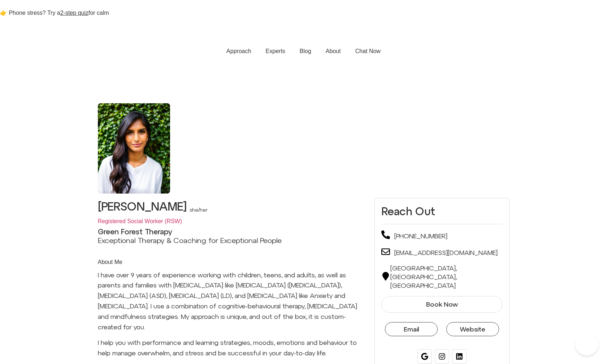 The height and width of the screenshot is (364, 607). What do you see at coordinates (233, 301) in the screenshot?
I see `p: I have over 9 years of experience working with children, teens, and adults, as well as parents an...` at bounding box center [233, 301].